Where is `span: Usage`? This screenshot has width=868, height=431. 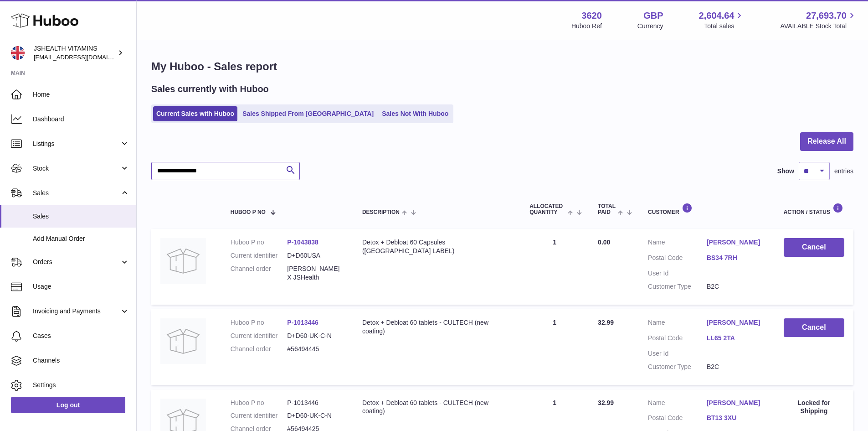
span: Usage is located at coordinates (81, 287).